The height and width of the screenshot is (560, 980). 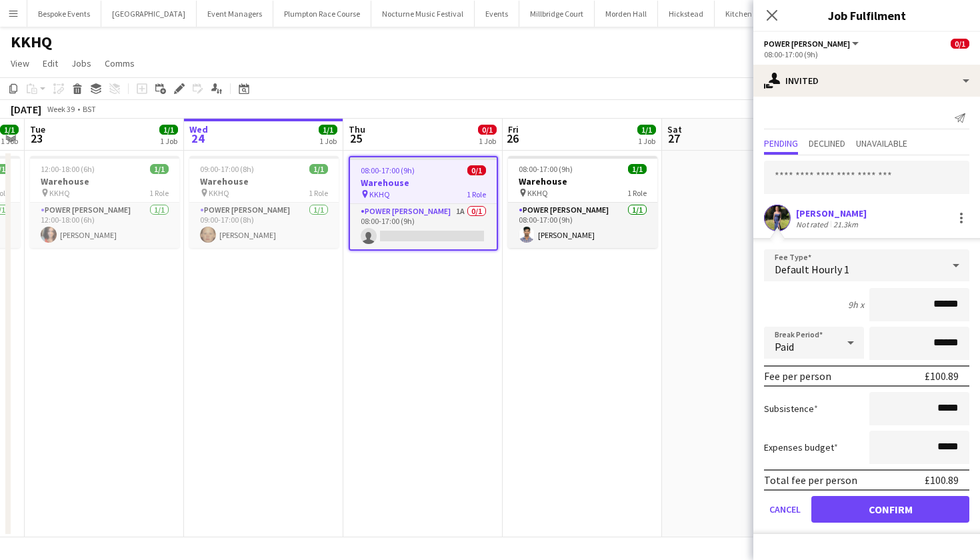 I want to click on div: Total fee per person, so click(x=810, y=480).